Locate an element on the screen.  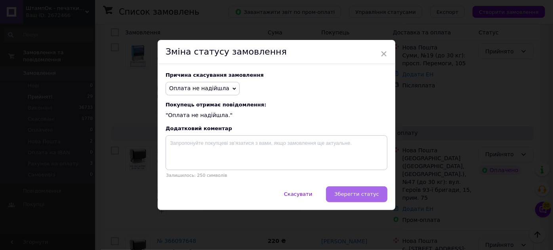
div: "Оплата не надійшла." is located at coordinates (277, 111).